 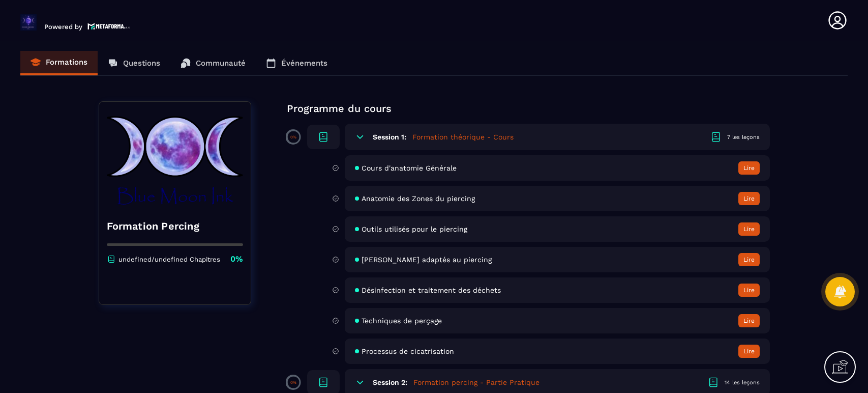 I want to click on p: Powered by, so click(x=63, y=26).